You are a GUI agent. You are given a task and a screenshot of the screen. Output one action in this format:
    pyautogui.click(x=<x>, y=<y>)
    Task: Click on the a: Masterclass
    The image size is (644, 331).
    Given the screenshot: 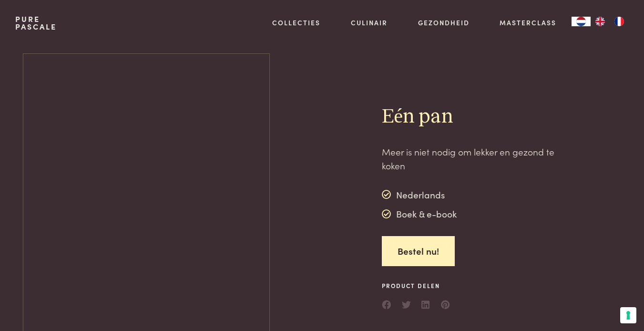 What is the action you would take?
    pyautogui.click(x=527, y=22)
    